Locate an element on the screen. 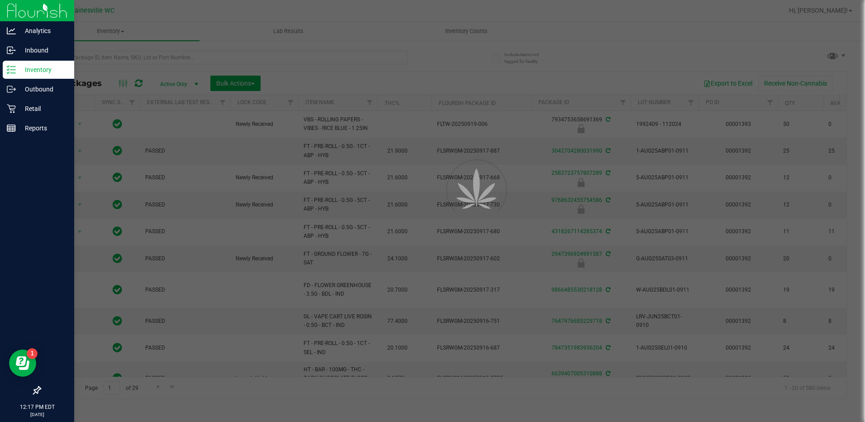  span: 1 is located at coordinates (5, 5).